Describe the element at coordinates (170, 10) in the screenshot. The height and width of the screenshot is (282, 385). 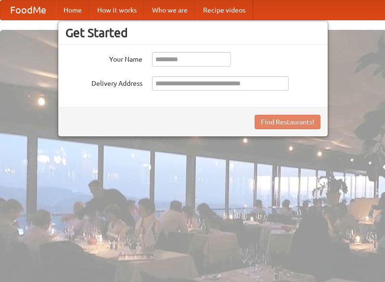
I see `a: Who we are` at that location.